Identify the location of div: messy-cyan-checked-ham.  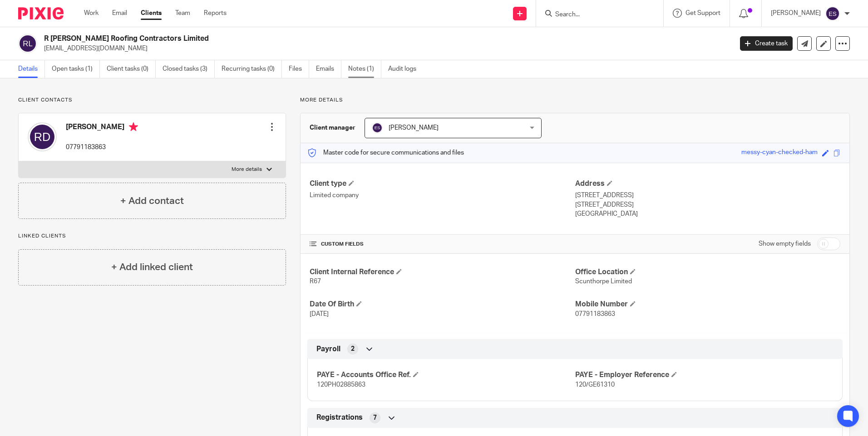
(780, 153).